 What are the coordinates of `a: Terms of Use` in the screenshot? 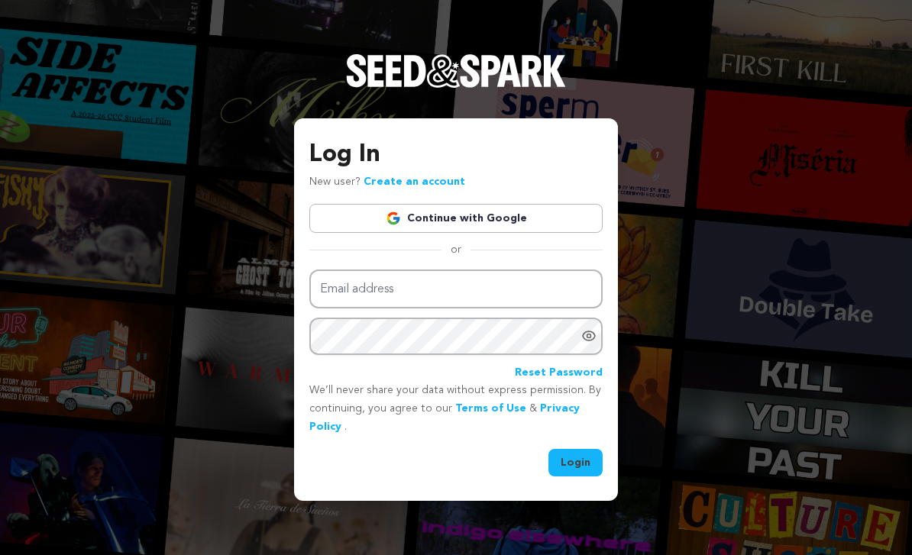 It's located at (490, 409).